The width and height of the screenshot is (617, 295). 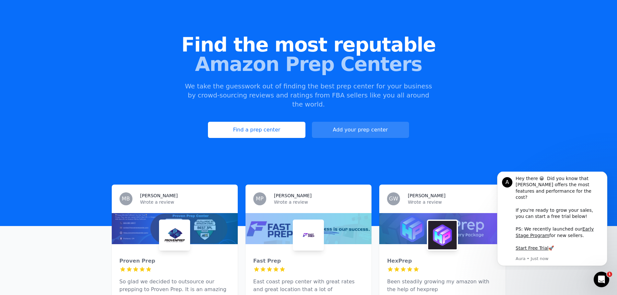 I want to click on div: HexPrep, so click(x=442, y=261).